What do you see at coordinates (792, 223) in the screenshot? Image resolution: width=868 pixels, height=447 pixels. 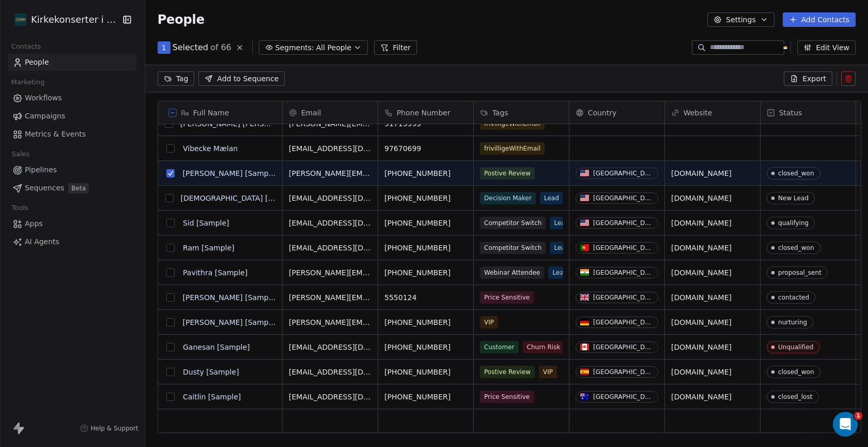 I see `div: qualifying` at bounding box center [792, 223].